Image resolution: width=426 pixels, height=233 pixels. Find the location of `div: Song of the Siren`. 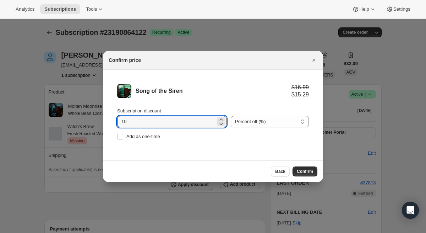

div: Song of the Siren is located at coordinates (213, 91).